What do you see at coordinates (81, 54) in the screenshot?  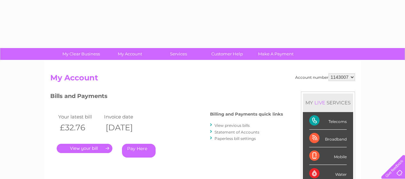 I see `a: My Clear Business` at bounding box center [81, 54].